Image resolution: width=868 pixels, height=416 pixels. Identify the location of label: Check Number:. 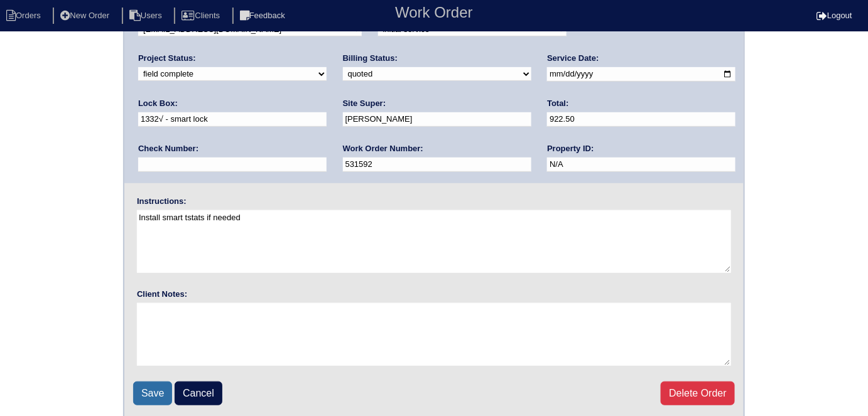
(169, 149).